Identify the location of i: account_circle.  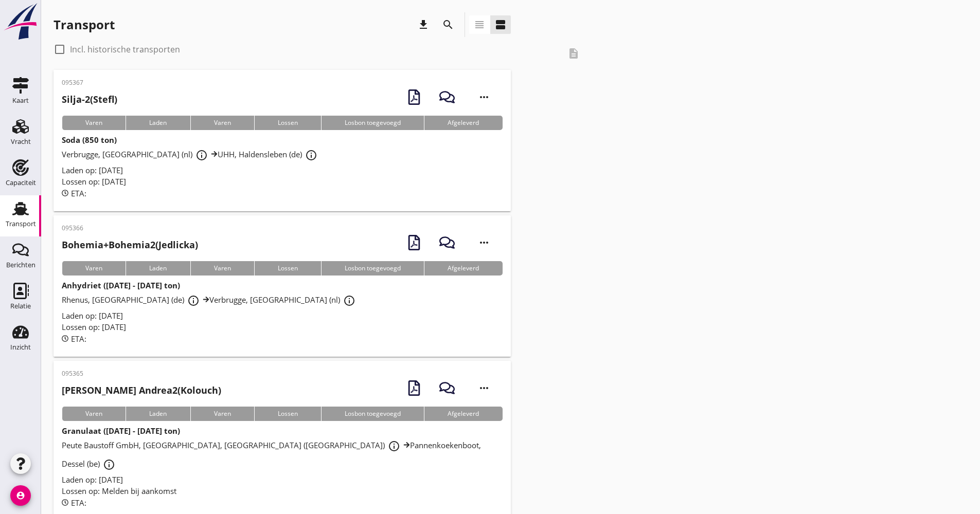
(21, 496).